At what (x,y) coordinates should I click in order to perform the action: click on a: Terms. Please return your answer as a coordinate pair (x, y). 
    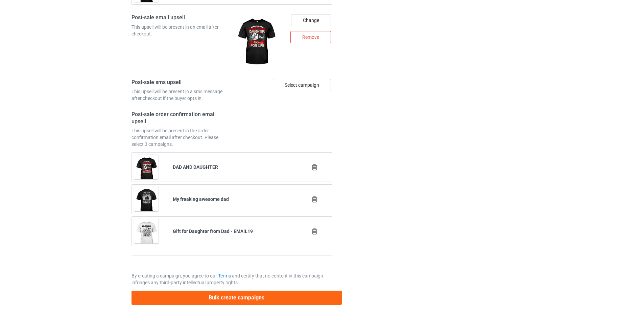
    Looking at the image, I should click on (224, 276).